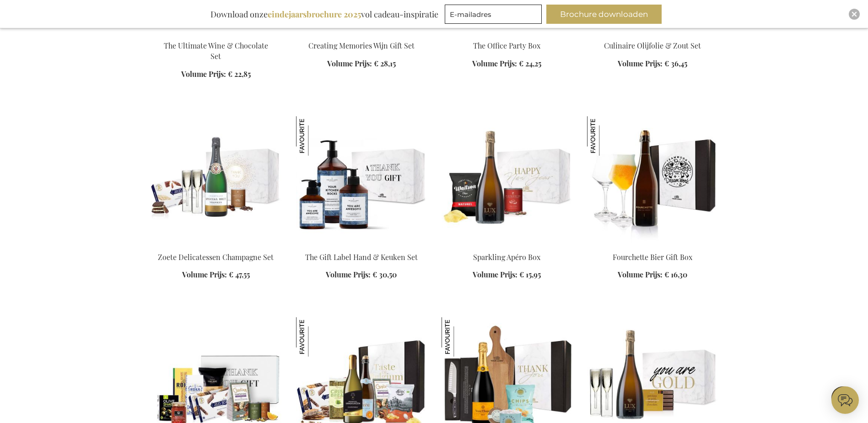 This screenshot has width=868, height=423. What do you see at coordinates (216, 181) in the screenshot?
I see `img: Sweet Delights Champagne Set` at bounding box center [216, 181].